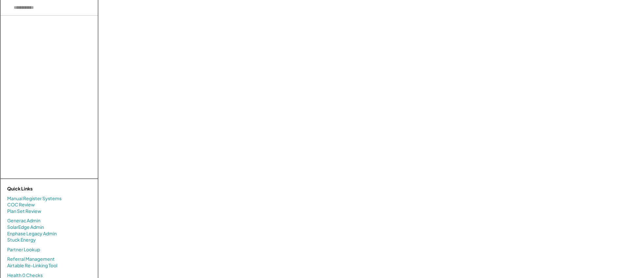 The width and height of the screenshot is (618, 278). Describe the element at coordinates (32, 266) in the screenshot. I see `a: Airtable Re-Linking Tool` at that location.